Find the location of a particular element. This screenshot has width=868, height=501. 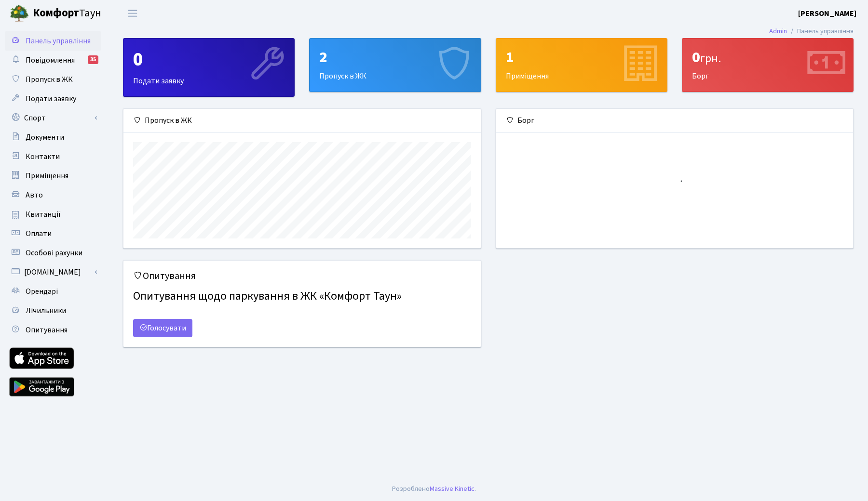

span: грн. is located at coordinates (710, 58).